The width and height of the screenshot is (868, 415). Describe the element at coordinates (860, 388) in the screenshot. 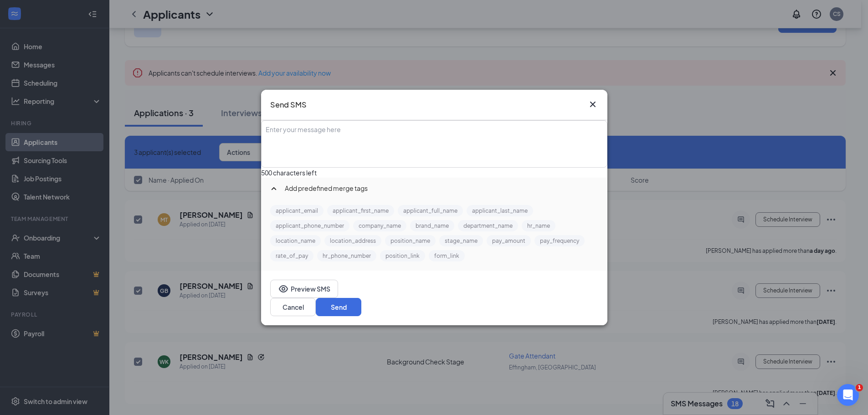

I see `span: 1` at that location.